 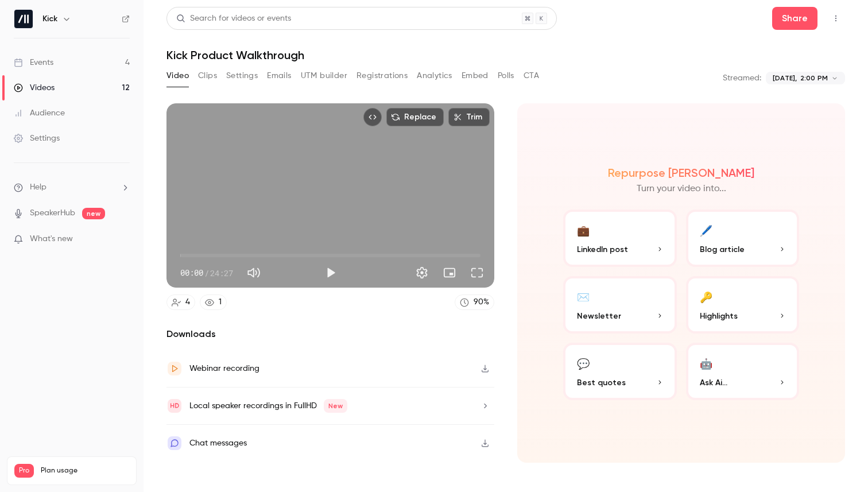 What do you see at coordinates (181, 302) in the screenshot?
I see `a: 4` at bounding box center [181, 302].